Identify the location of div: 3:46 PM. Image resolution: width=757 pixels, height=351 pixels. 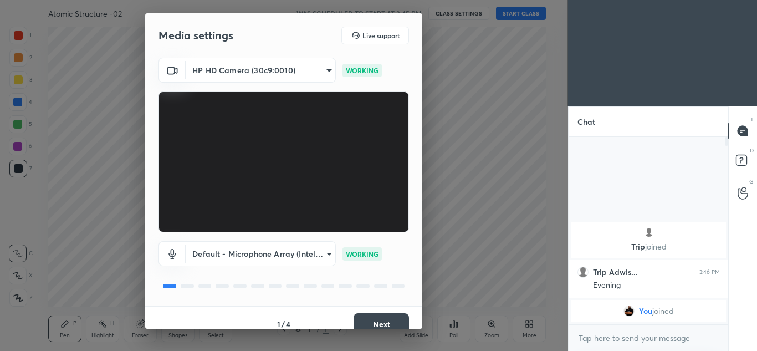
(710, 272).